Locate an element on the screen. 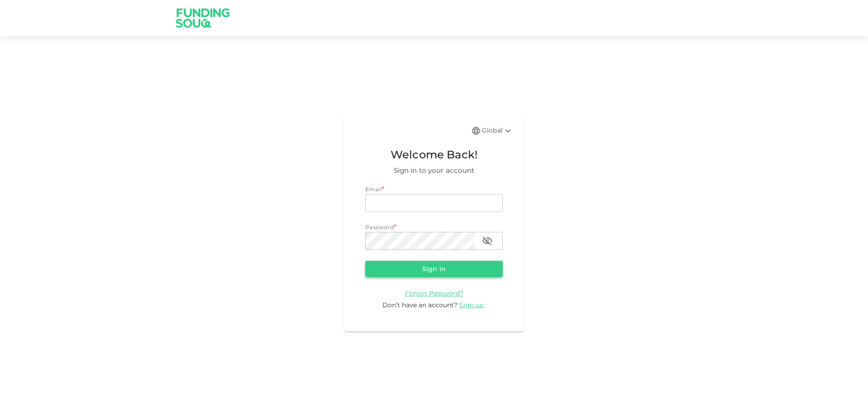  input: password is located at coordinates (420, 241).